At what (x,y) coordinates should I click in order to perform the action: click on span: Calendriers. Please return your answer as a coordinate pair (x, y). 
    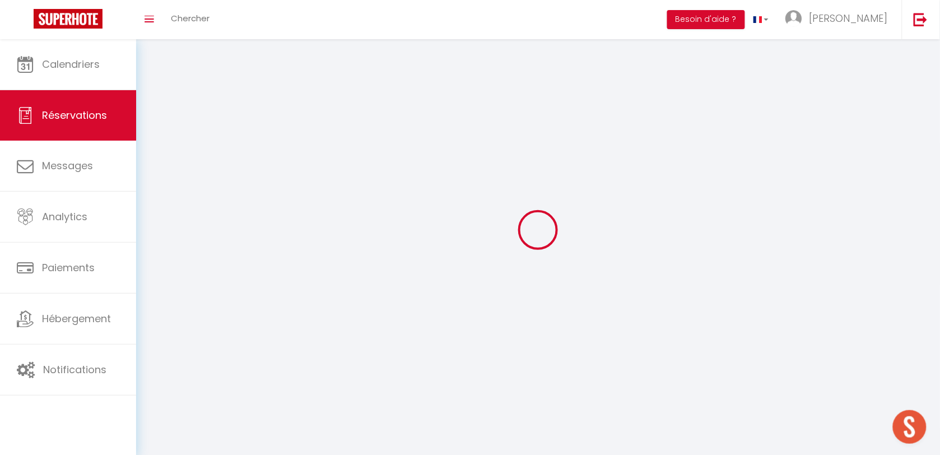
    Looking at the image, I should click on (71, 64).